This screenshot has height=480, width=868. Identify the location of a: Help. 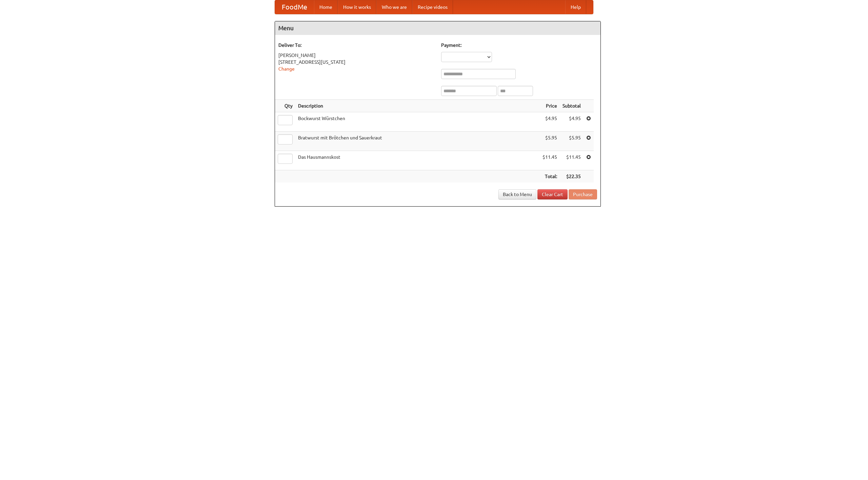
(575, 7).